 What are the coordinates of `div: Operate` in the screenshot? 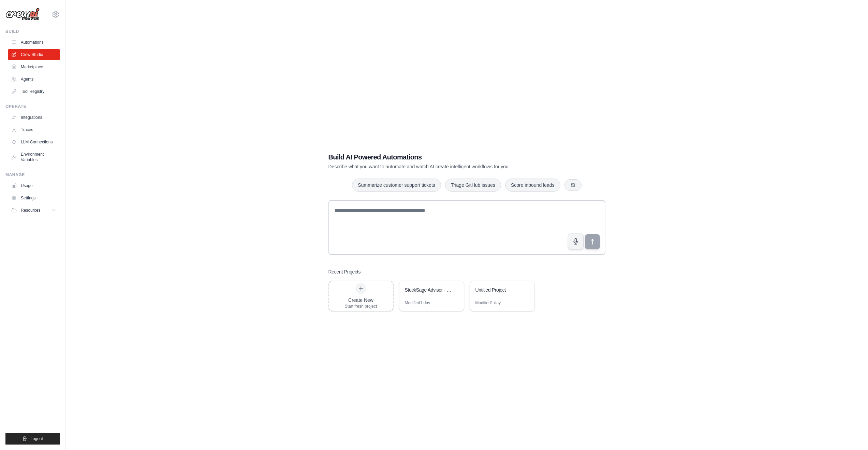 It's located at (33, 106).